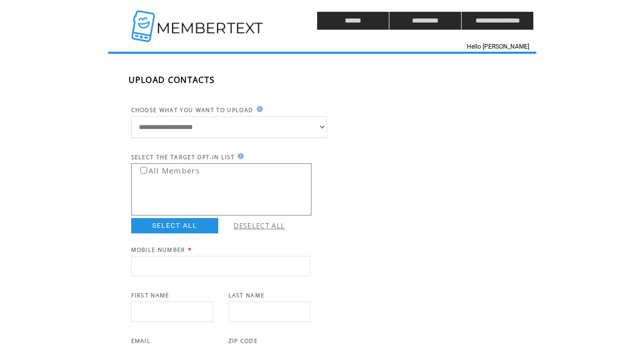 The image size is (644, 345). I want to click on span: CHOOSE WHAT YOU WANT TO UPLOAD, so click(192, 110).